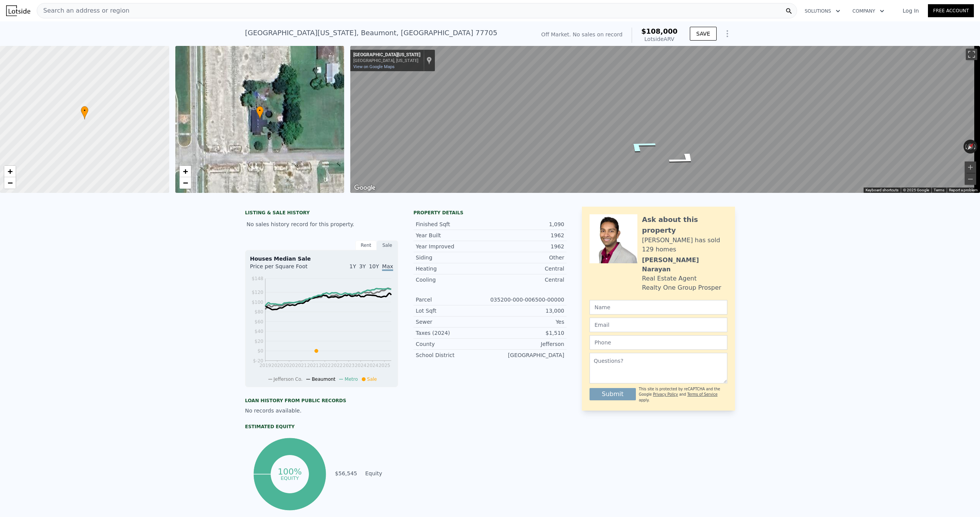  I want to click on tspan: $120, so click(257, 293).